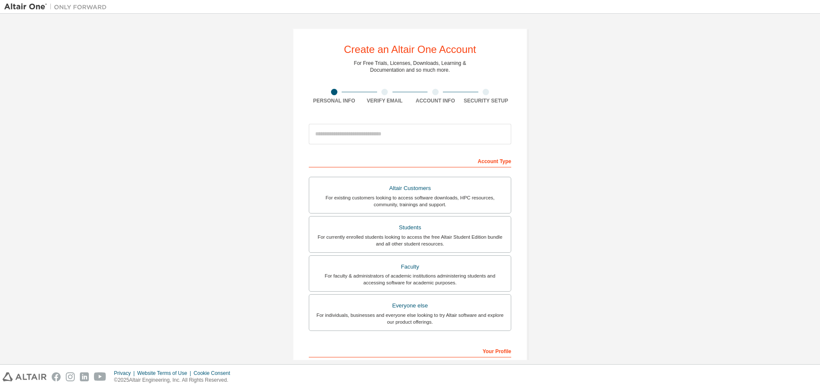  What do you see at coordinates (410, 188) in the screenshot?
I see `div: Altair Customers` at bounding box center [410, 188].